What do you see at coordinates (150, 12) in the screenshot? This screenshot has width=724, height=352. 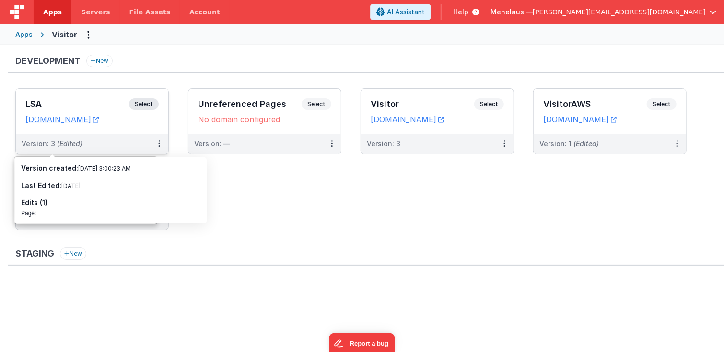 I see `span: File Assets` at bounding box center [150, 12].